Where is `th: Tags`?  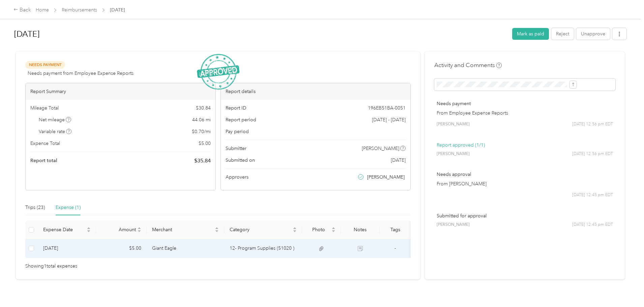 th: Tags is located at coordinates (395, 230).